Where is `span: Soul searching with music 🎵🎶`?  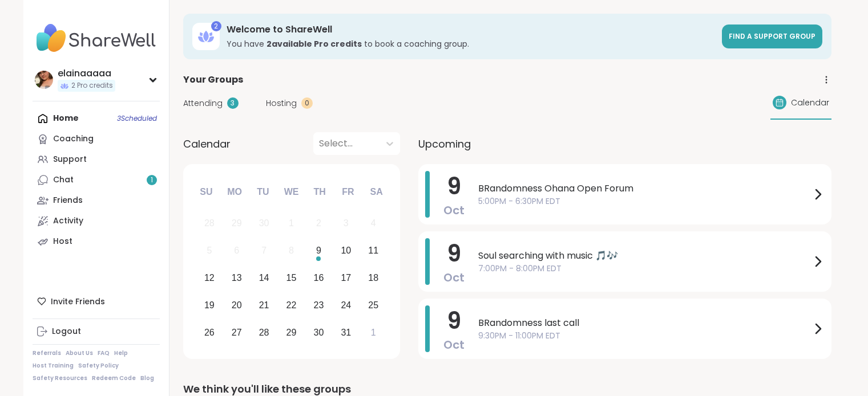
span: Soul searching with music 🎵🎶 is located at coordinates (644, 256).